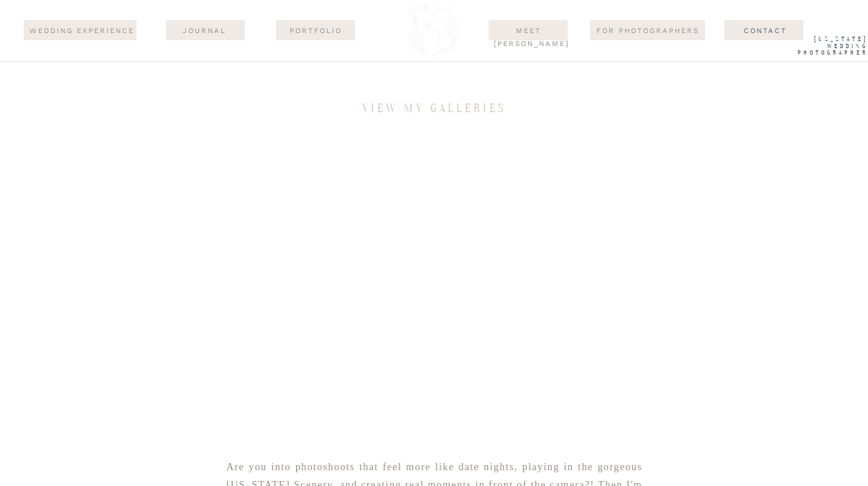 Image resolution: width=868 pixels, height=486 pixels. Describe the element at coordinates (81, 31) in the screenshot. I see `nav: wedding experience` at that location.